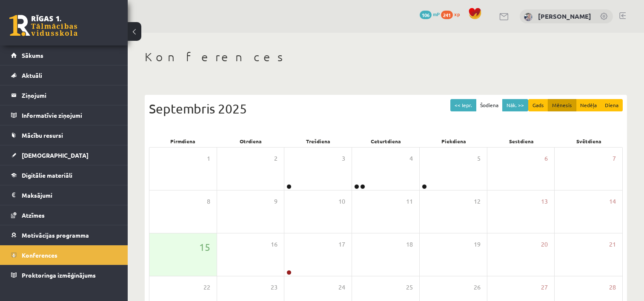  What do you see at coordinates (515, 105) in the screenshot?
I see `button: Nāk. >>` at bounding box center [515, 105].